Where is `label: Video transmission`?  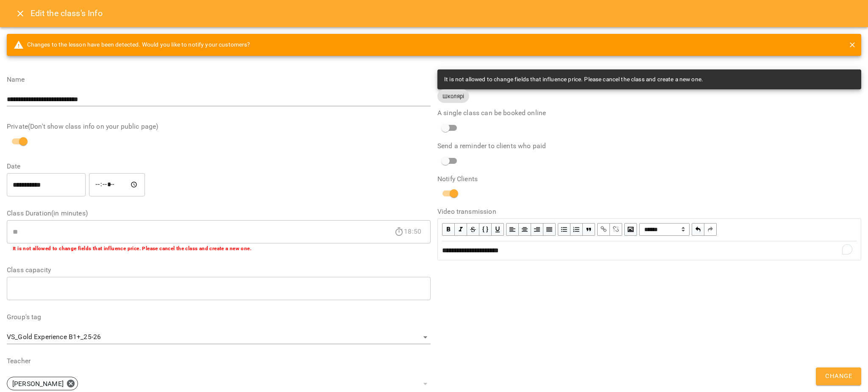
label: Video transmission is located at coordinates (649, 212).